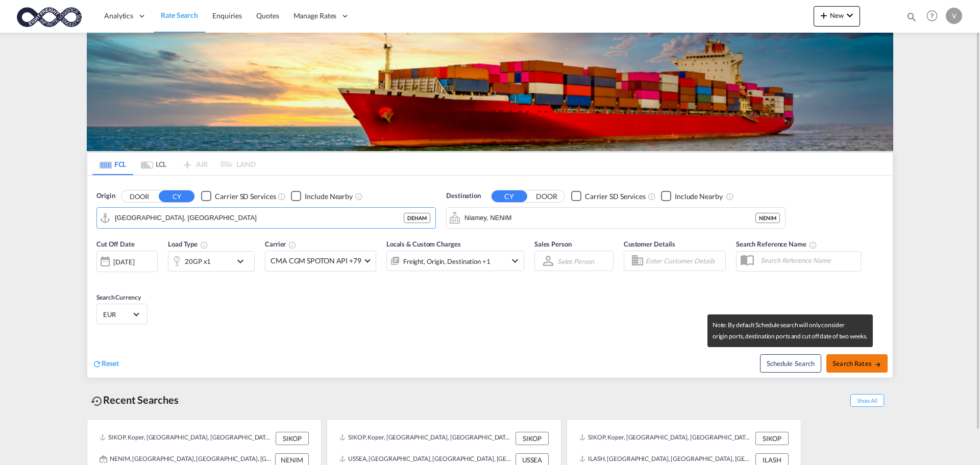 Image resolution: width=980 pixels, height=465 pixels. Describe the element at coordinates (119, 297) in the screenshot. I see `span: Search Currency` at that location.